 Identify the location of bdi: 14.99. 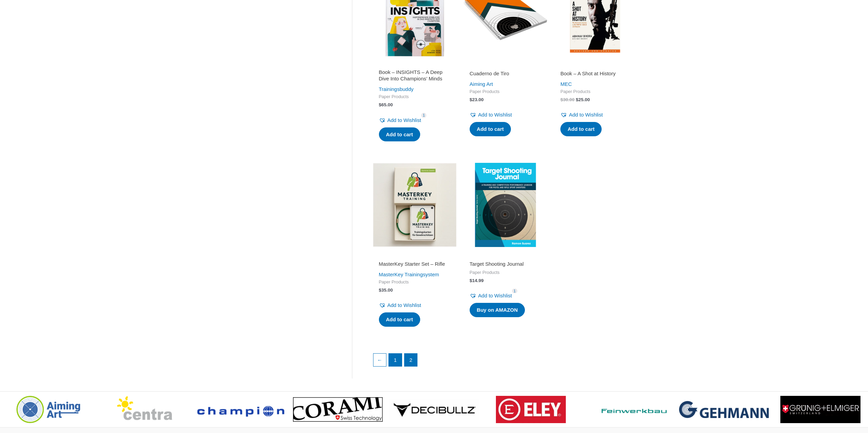
(476, 281).